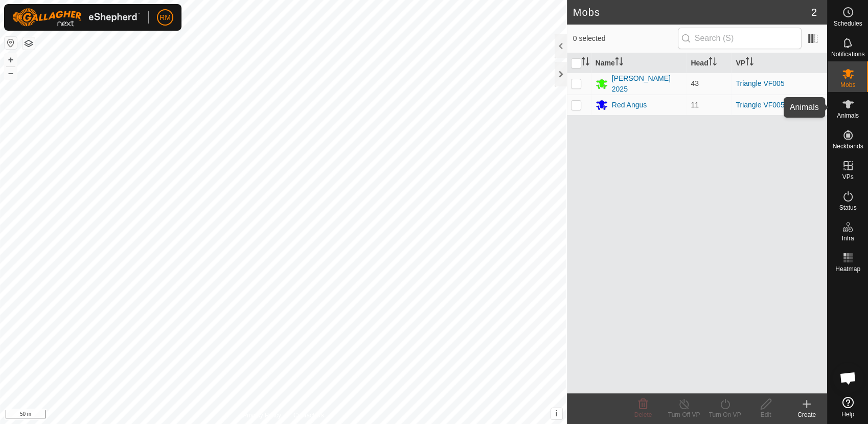 The height and width of the screenshot is (424, 868). I want to click on button: Reset Map, so click(11, 43).